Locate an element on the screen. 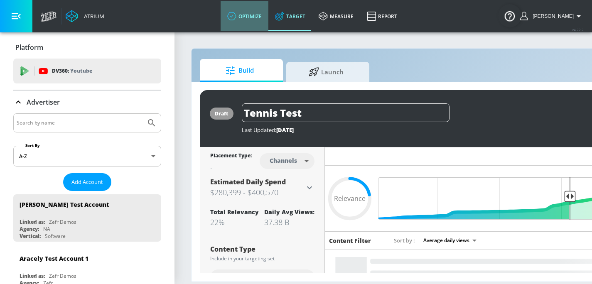 The height and width of the screenshot is (284, 592). a: optimize is located at coordinates (244, 16).